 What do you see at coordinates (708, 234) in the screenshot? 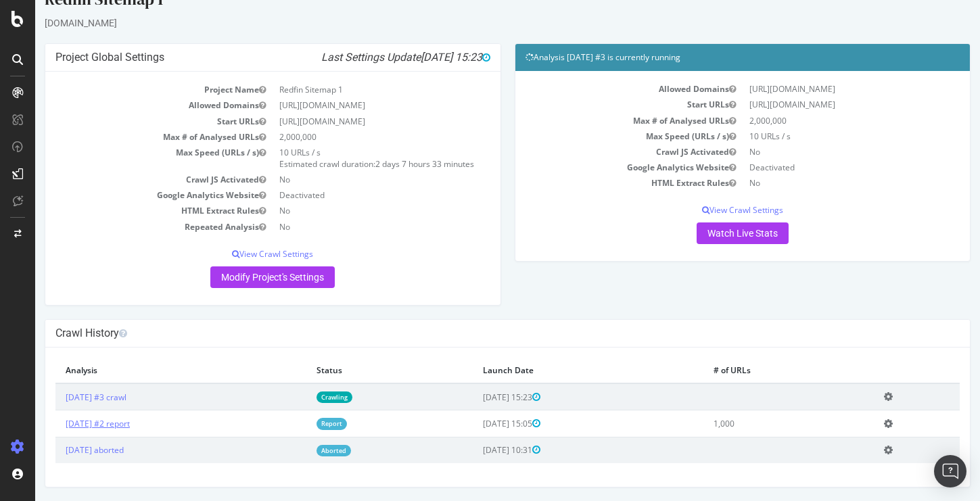
I see `a: Watch Live Stats` at bounding box center [708, 234].